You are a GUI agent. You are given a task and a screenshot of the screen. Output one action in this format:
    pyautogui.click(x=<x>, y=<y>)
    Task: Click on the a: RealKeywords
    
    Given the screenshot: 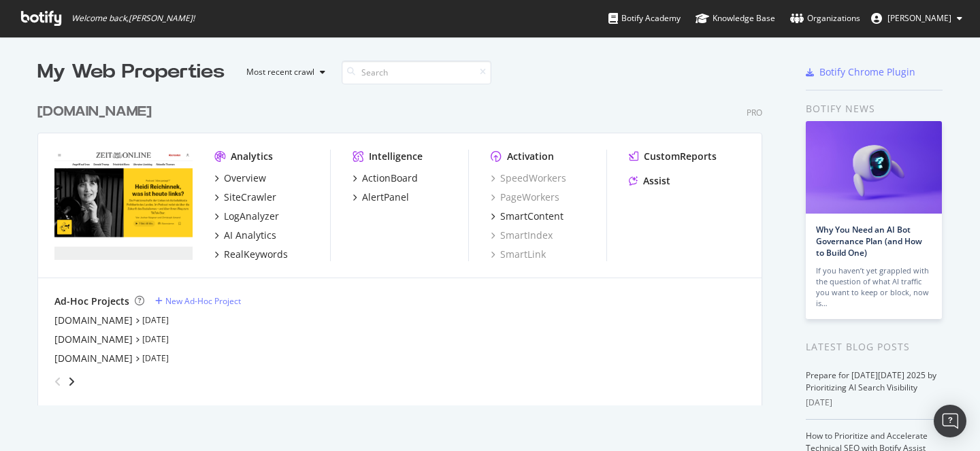 What is the action you would take?
    pyautogui.click(x=251, y=254)
    